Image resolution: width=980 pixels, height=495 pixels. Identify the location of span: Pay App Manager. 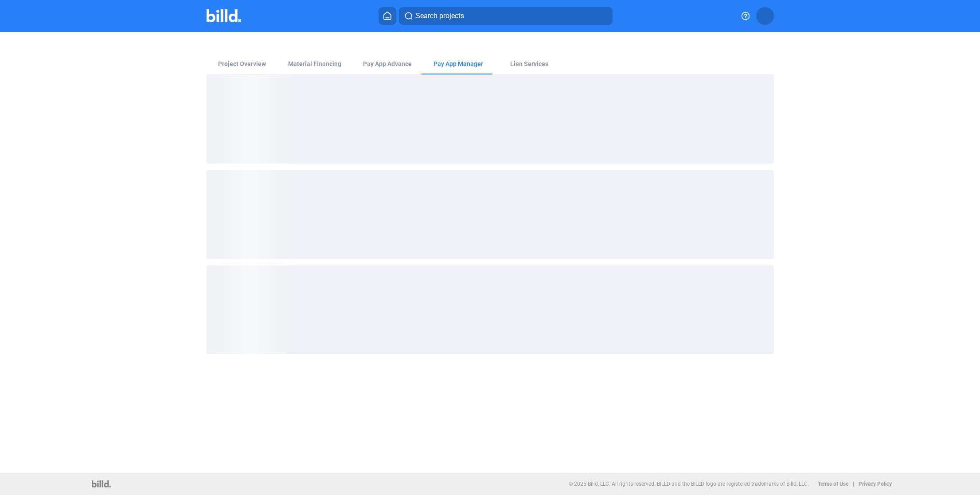
(458, 63).